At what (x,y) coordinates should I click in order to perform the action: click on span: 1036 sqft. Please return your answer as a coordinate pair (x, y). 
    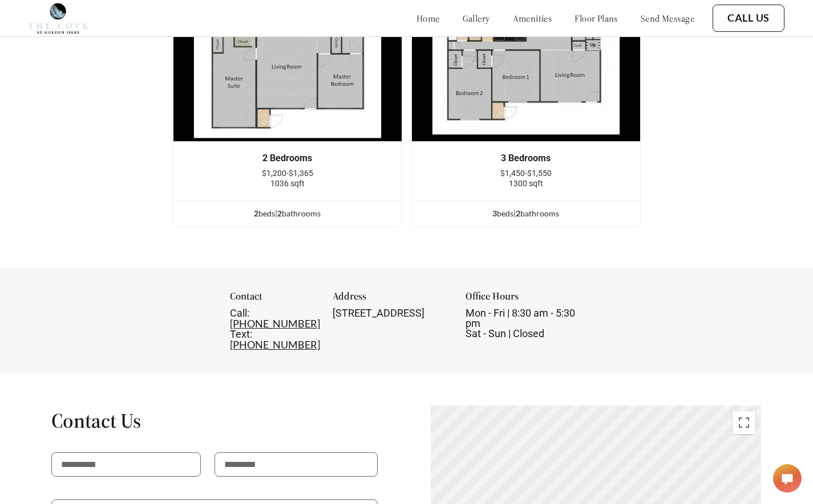
    Looking at the image, I should click on (288, 183).